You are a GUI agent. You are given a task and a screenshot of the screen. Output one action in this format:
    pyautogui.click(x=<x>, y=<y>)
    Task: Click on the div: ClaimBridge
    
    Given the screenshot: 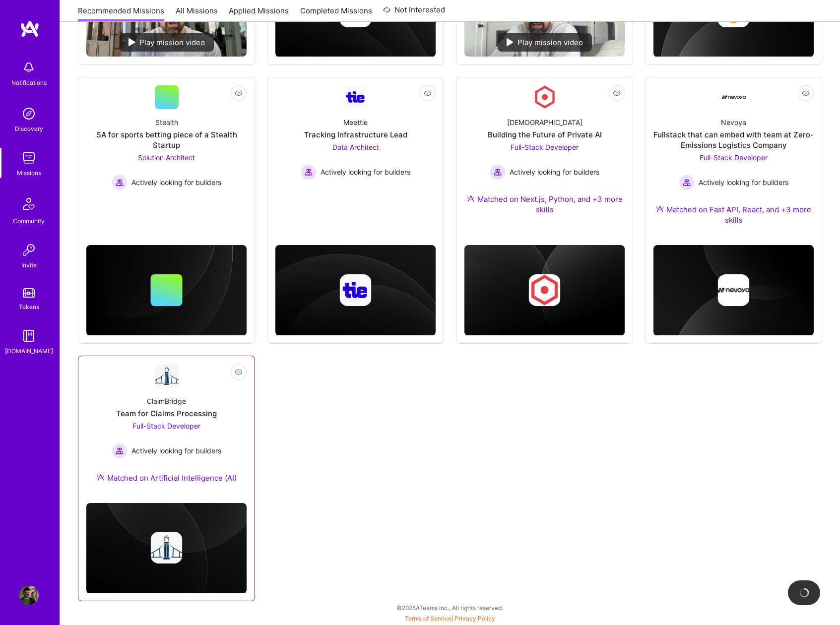 What is the action you would take?
    pyautogui.click(x=166, y=401)
    